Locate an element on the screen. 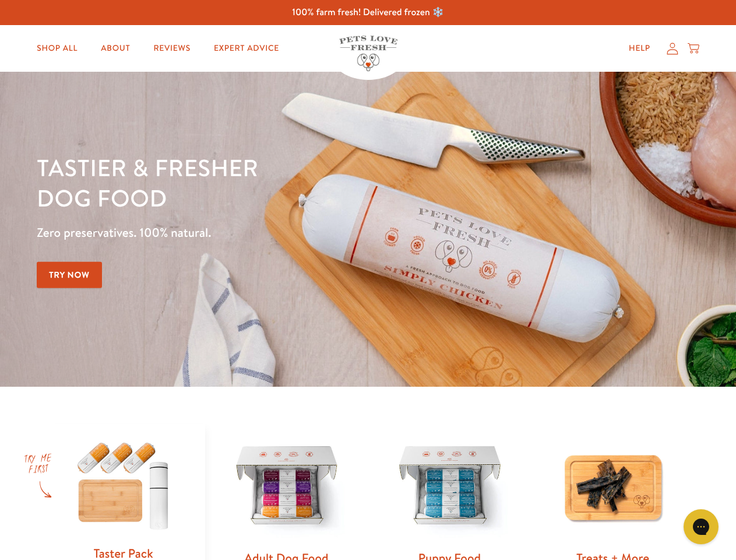 This screenshot has width=736, height=560. a: Expert Advice is located at coordinates (246, 48).